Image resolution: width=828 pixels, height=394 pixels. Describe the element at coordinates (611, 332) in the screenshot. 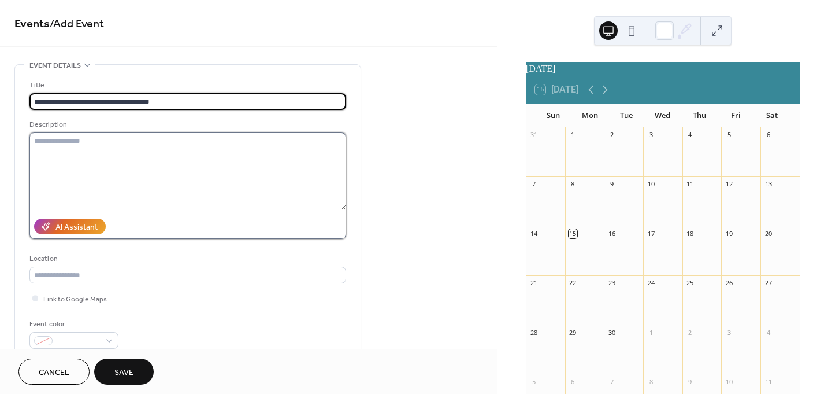

I see `div: 30` at that location.